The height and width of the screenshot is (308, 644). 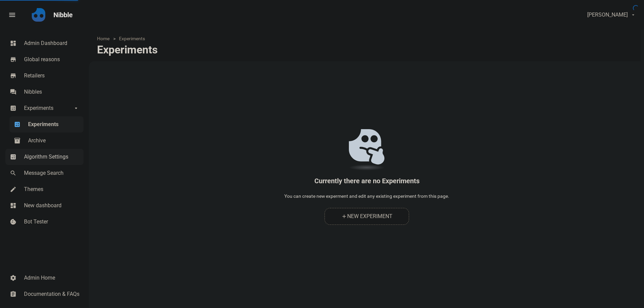 I want to click on span: Message Search, so click(x=52, y=173).